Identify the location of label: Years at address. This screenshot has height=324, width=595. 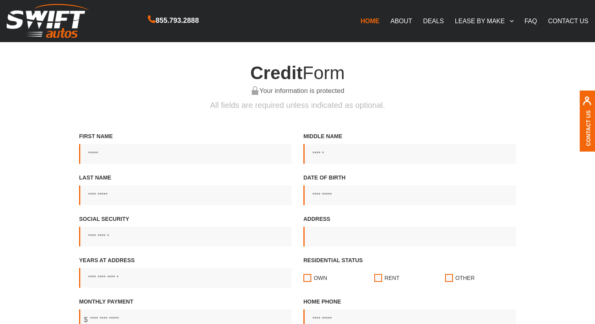
(185, 272).